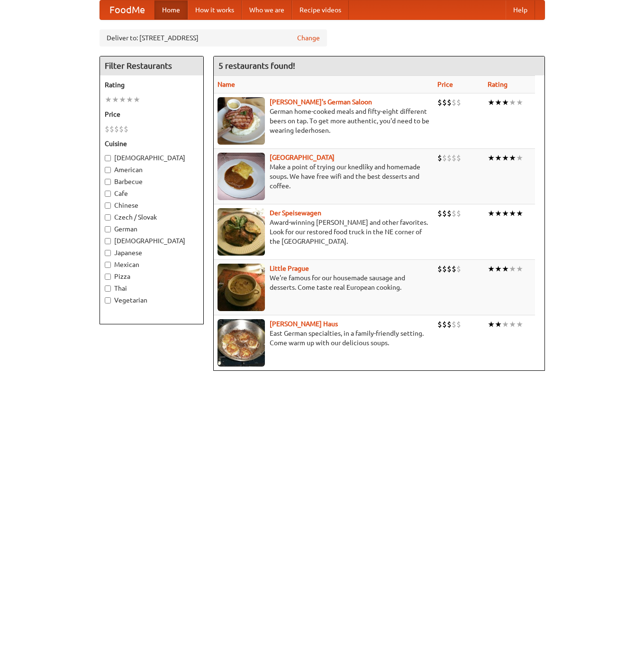  What do you see at coordinates (324, 121) in the screenshot?
I see `p: German home-cooked meals and fifty-eight different beers on tap. To get more authentic, you'd nee...` at bounding box center [324, 121].